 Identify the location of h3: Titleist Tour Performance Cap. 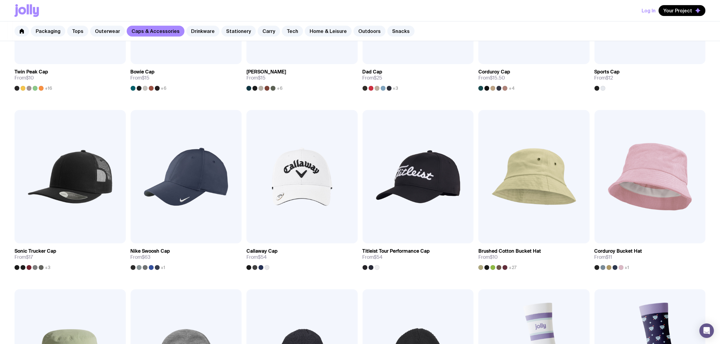
(396, 251).